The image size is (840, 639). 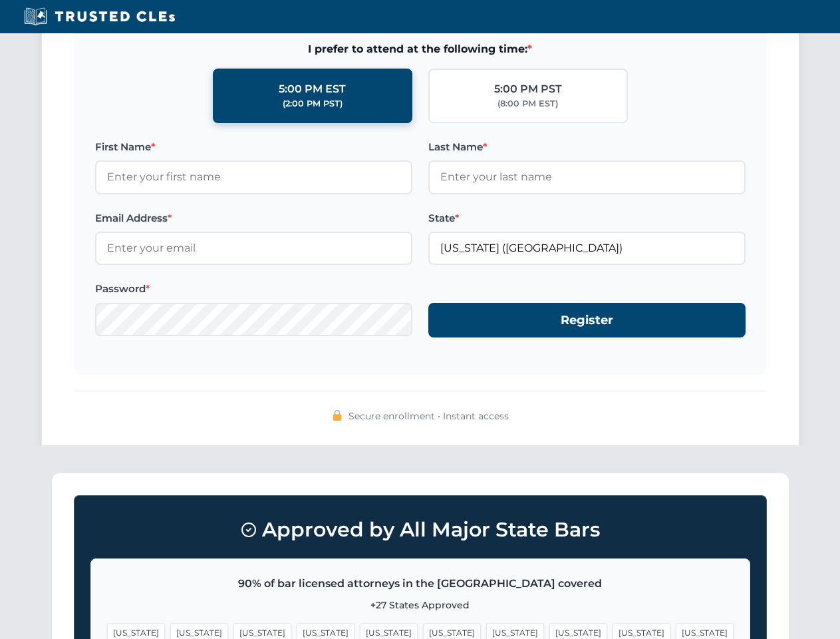 What do you see at coordinates (253, 248) in the screenshot?
I see `input: Enter your email` at bounding box center [253, 248].